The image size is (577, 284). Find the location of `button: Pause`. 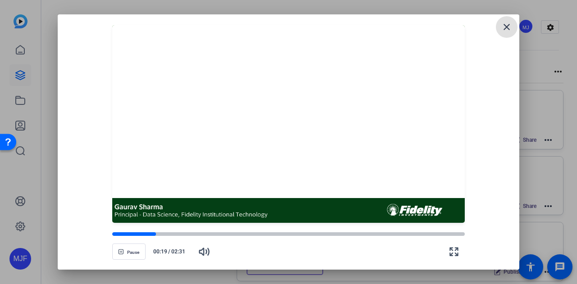

button: Pause is located at coordinates (129, 252).